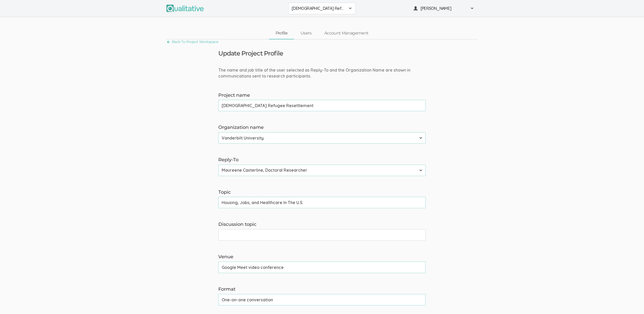  Describe the element at coordinates (322, 127) in the screenshot. I see `label: Organization name` at that location.